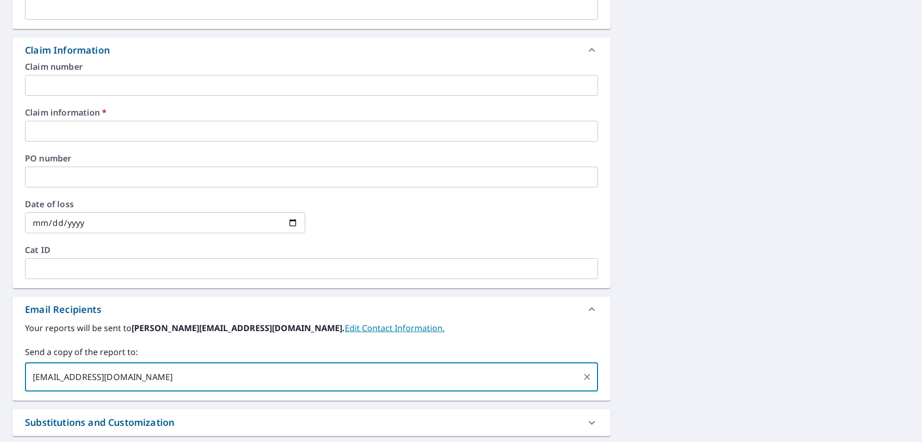 This screenshot has width=922, height=442. What do you see at coordinates (312, 112) in the screenshot?
I see `label: Claim information` at bounding box center [312, 112].